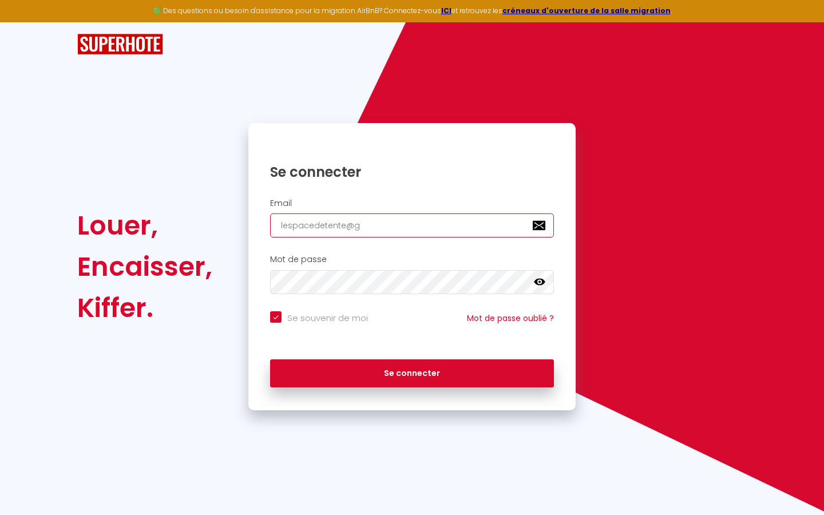  What do you see at coordinates (145, 267) in the screenshot?
I see `div: Encaisser,` at bounding box center [145, 267].